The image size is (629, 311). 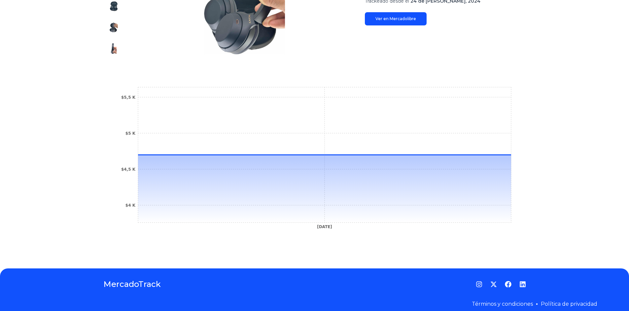 I want to click on a: LinkedIn, so click(x=523, y=284).